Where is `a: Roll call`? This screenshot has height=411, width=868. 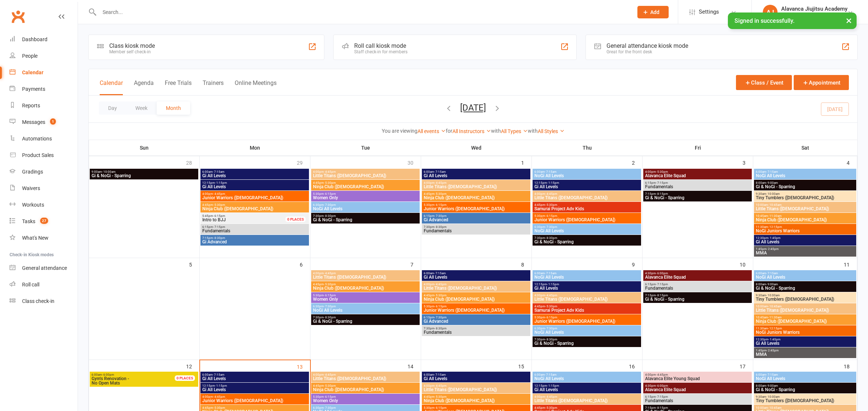 a: Roll call is located at coordinates (43, 285).